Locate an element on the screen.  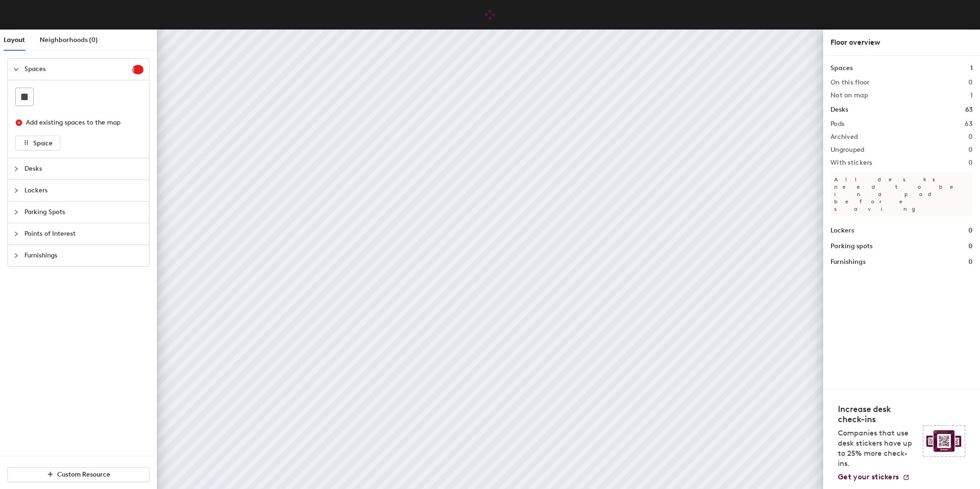
span: Spaces is located at coordinates (78, 69).